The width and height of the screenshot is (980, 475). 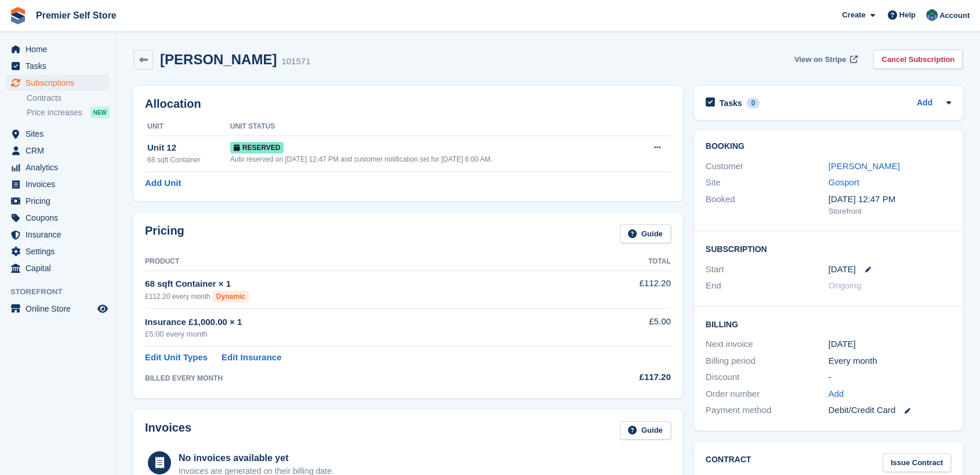 What do you see at coordinates (767, 286) in the screenshot?
I see `div: End` at bounding box center [767, 286].